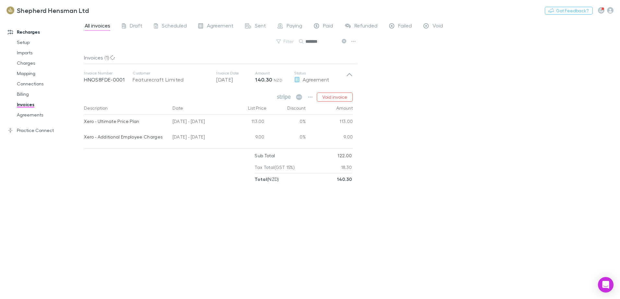  Describe the element at coordinates (125, 137) in the screenshot. I see `div: Xero - Additional Employee Charges` at that location.